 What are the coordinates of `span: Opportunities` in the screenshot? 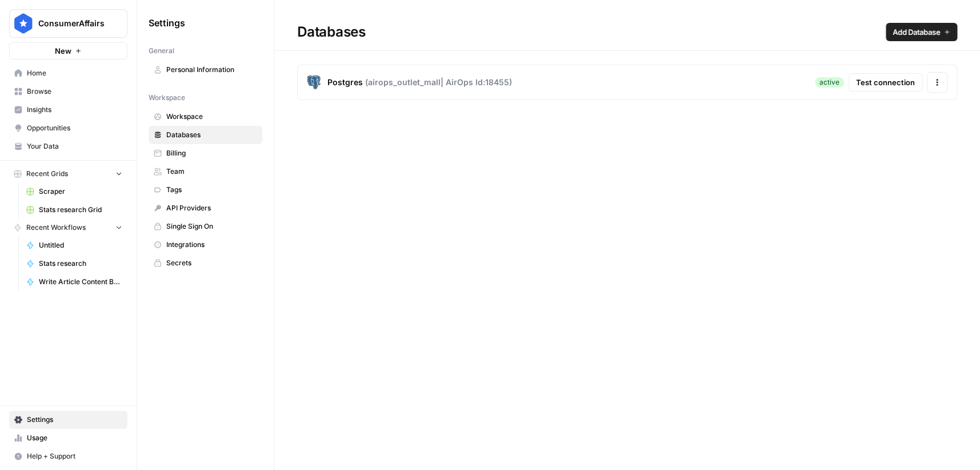 It's located at (74, 128).